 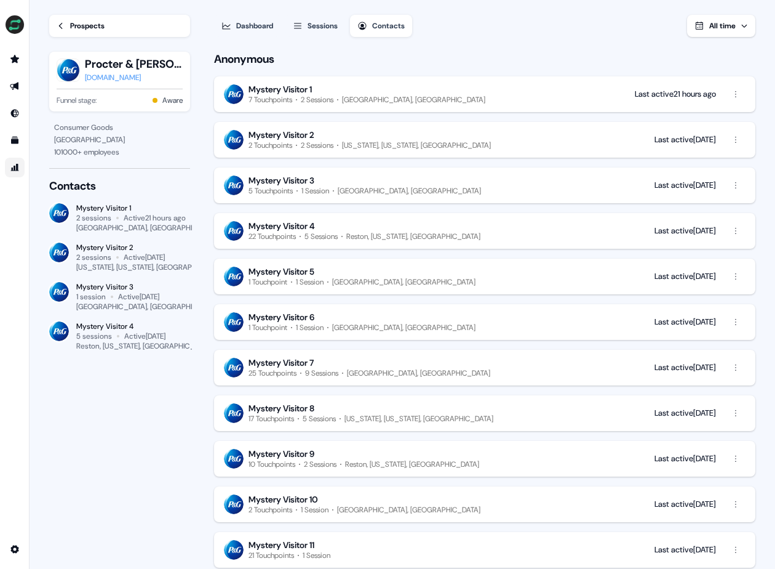 What do you see at coordinates (283, 499) in the screenshot?
I see `div: Mystery Visitor 10` at bounding box center [283, 499].